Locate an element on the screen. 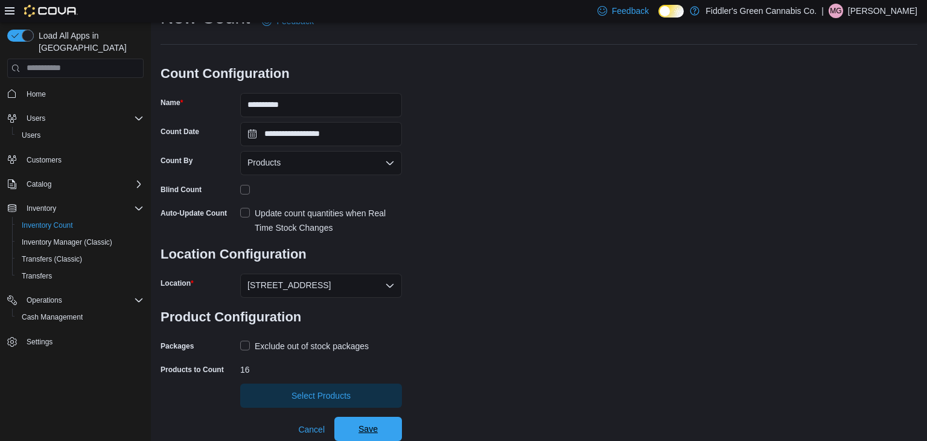 The width and height of the screenshot is (927, 441). span: Cancel is located at coordinates (311, 429).